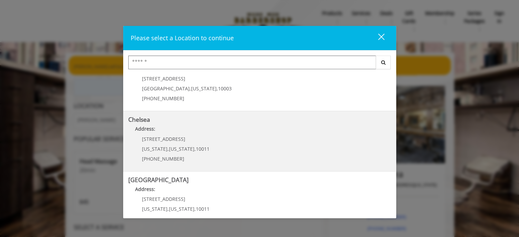 The width and height of the screenshot is (519, 237). I want to click on button: close dialog, so click(377, 38).